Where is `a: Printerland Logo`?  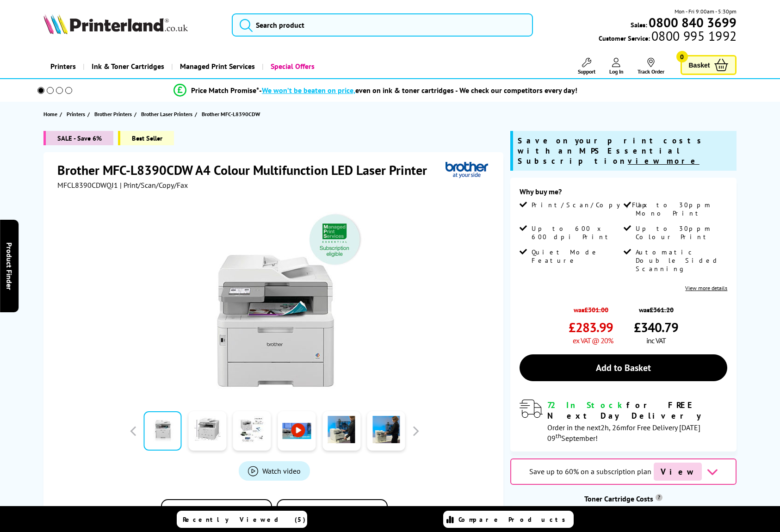
a: Printerland Logo is located at coordinates (132, 25).